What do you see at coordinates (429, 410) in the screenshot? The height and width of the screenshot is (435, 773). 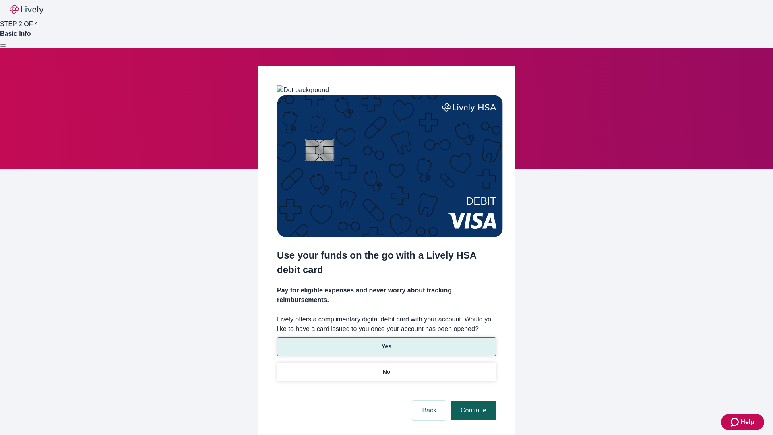 I see `button: Back` at bounding box center [429, 410].